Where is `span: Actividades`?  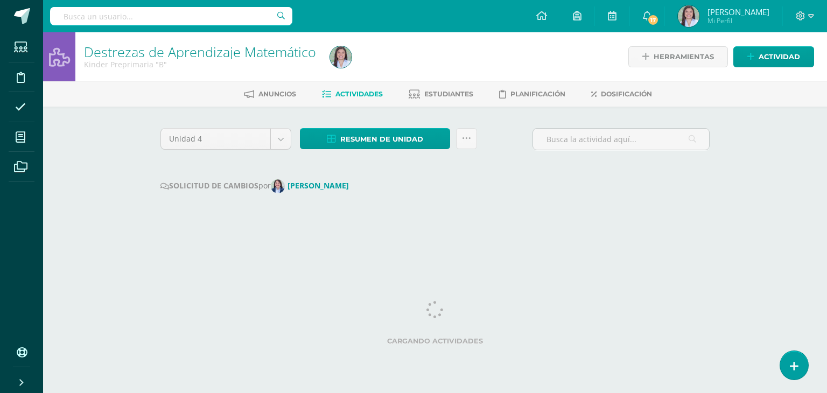
span: Actividades is located at coordinates (359, 94).